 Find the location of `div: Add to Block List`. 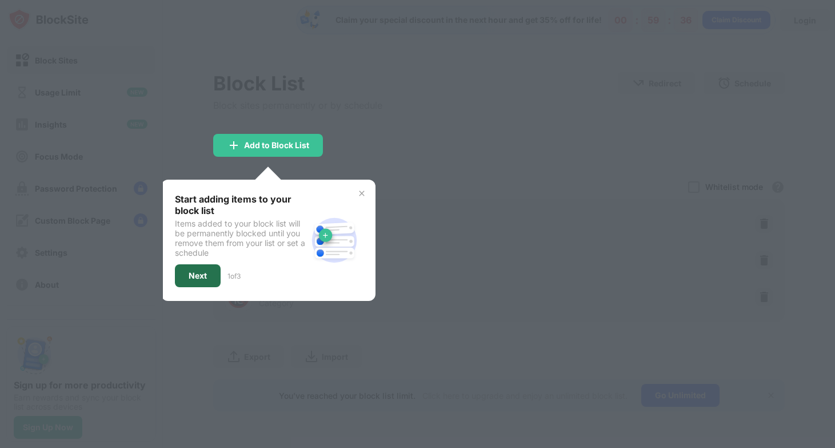

div: Add to Block List is located at coordinates (277, 145).